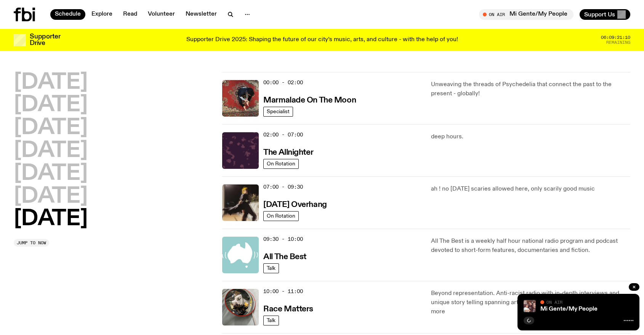  I want to click on span: Remaining, so click(618, 42).